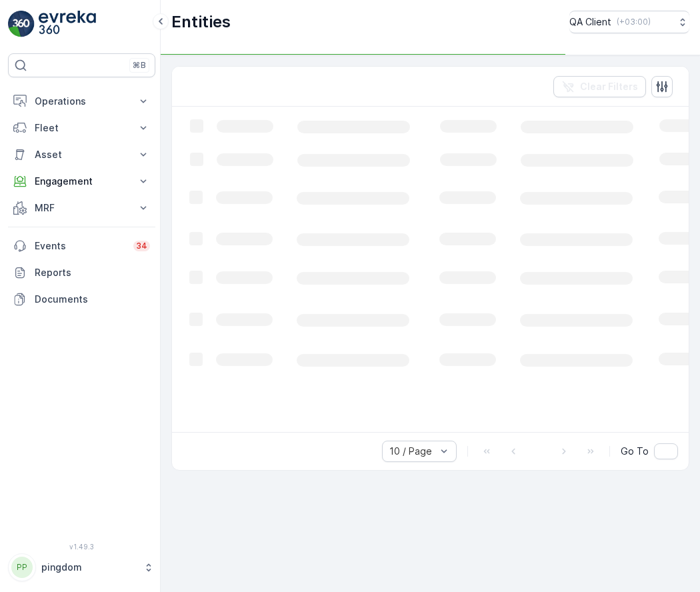  I want to click on img: logo_light-DOdMpM7g.png, so click(68, 24).